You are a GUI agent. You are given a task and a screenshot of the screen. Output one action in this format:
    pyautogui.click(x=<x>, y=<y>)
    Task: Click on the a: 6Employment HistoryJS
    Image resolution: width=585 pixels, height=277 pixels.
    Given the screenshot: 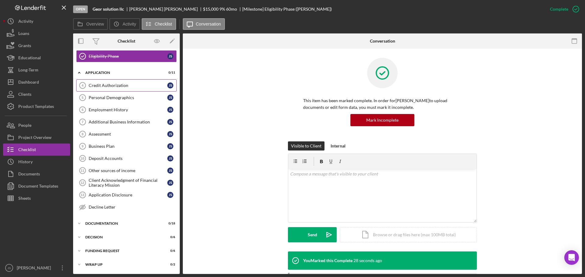 What is the action you would take?
    pyautogui.click(x=126, y=110)
    